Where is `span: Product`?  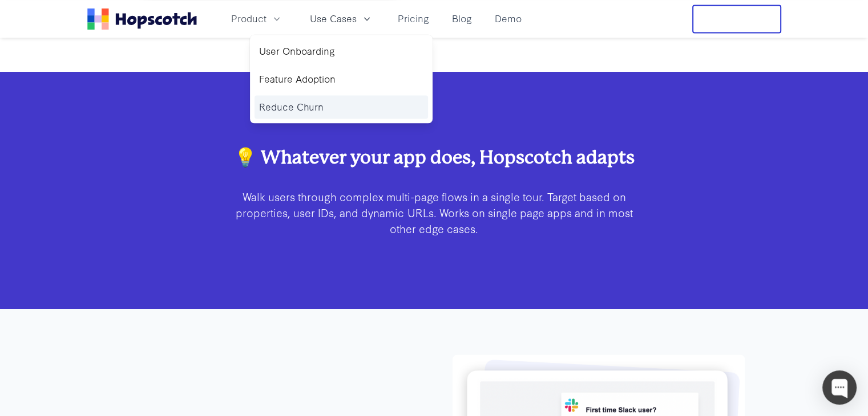 span: Product is located at coordinates (249, 19).